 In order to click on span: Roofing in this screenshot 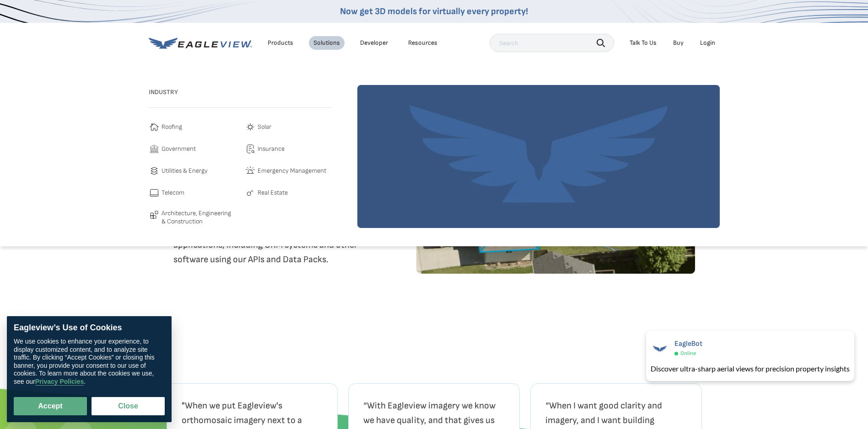, I will do `click(172, 127)`.